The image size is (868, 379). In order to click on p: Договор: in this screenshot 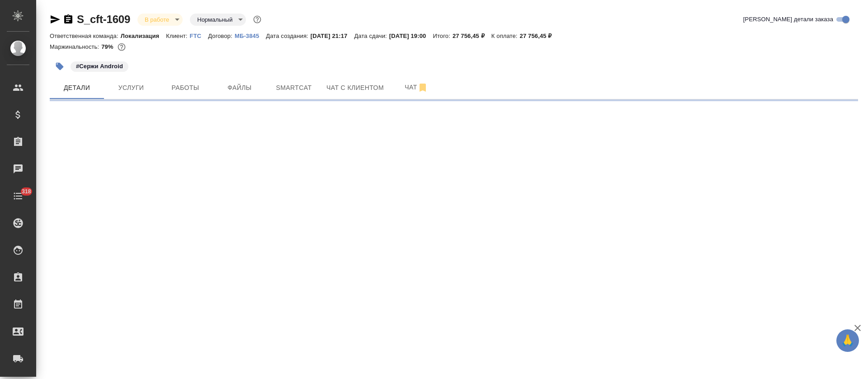, I will do `click(221, 35)`.